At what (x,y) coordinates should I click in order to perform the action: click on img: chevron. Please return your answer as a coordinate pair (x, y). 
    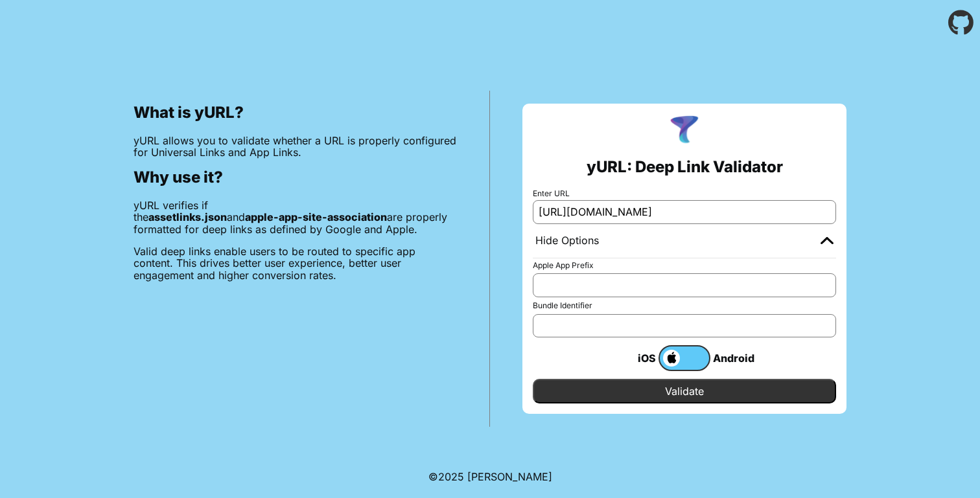
    Looking at the image, I should click on (827, 240).